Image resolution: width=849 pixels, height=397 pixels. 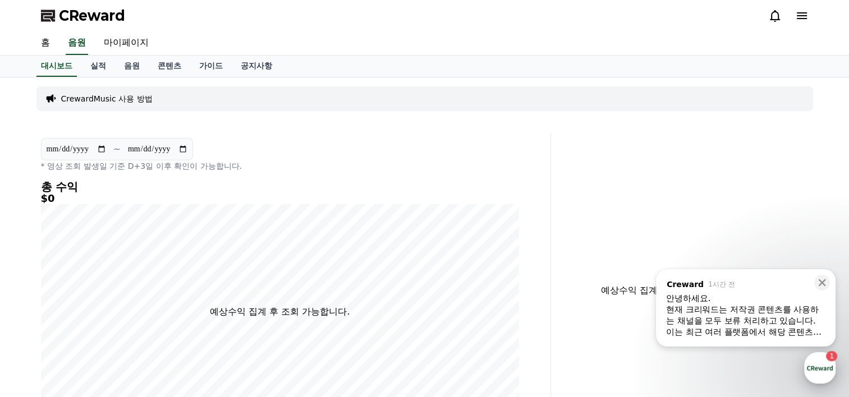 What do you see at coordinates (280, 199) in the screenshot?
I see `h5: $0` at bounding box center [280, 199].